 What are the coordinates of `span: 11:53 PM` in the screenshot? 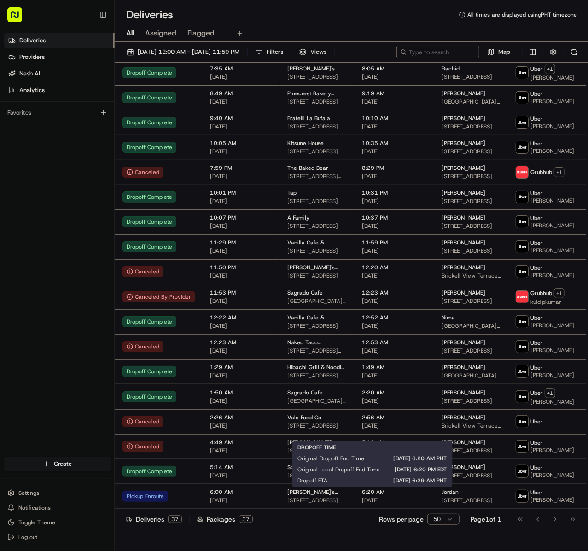 It's located at (241, 293).